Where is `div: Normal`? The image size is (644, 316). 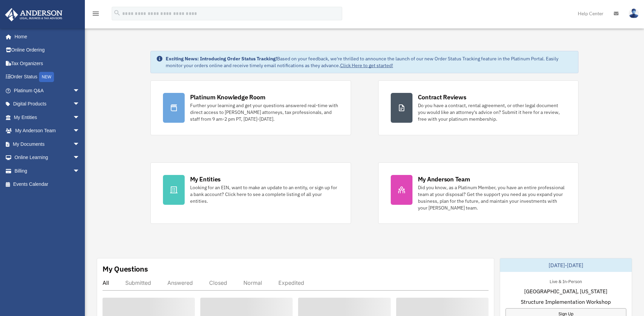 div: Normal is located at coordinates (253, 283).